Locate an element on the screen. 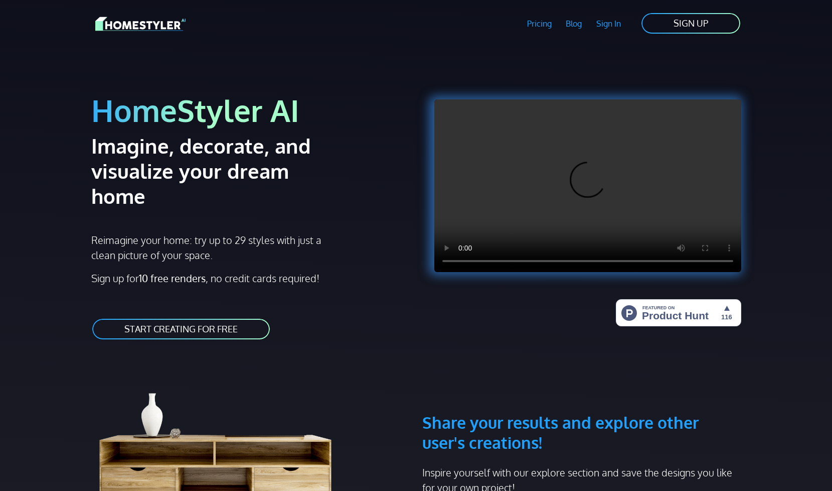 The width and height of the screenshot is (832, 491). strong: 10 free renders is located at coordinates (172, 278).